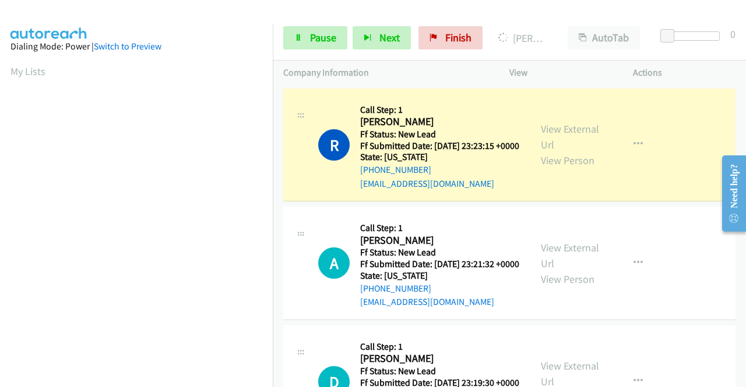  What do you see at coordinates (28, 71) in the screenshot?
I see `a: My Lists` at bounding box center [28, 71].